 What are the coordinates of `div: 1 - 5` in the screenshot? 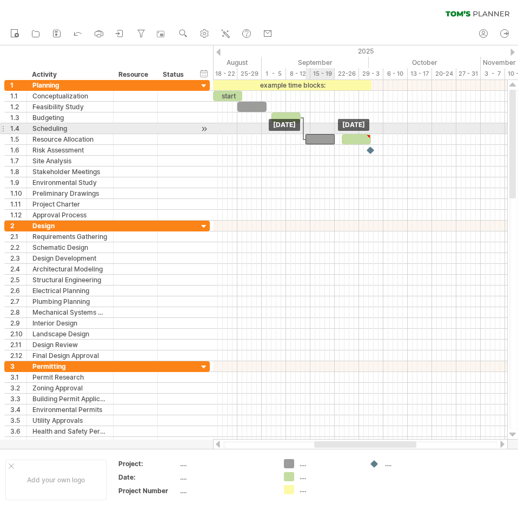 It's located at (274, 74).